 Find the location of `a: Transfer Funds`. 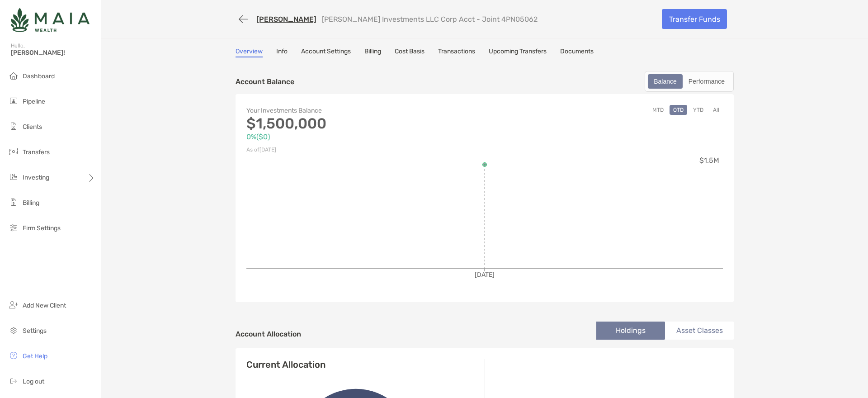

a: Transfer Funds is located at coordinates (695, 19).